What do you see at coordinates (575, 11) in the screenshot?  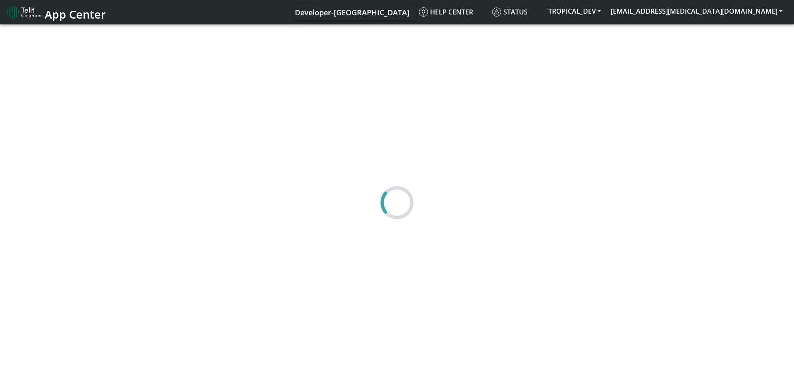 I see `button: TROPICAL_DEV` at bounding box center [575, 11].